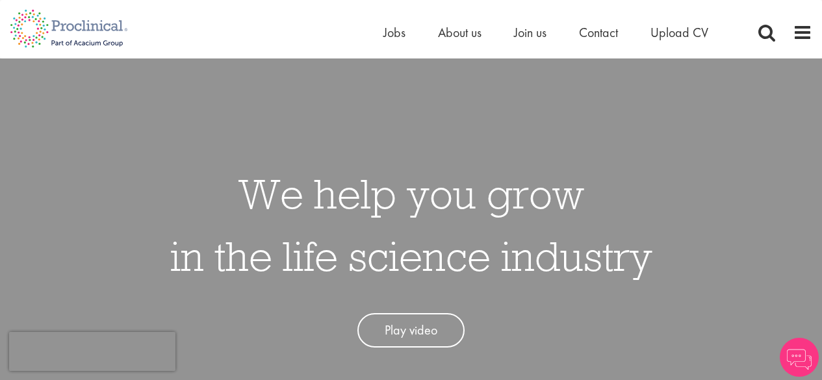  Describe the element at coordinates (530, 32) in the screenshot. I see `span: Join us` at that location.